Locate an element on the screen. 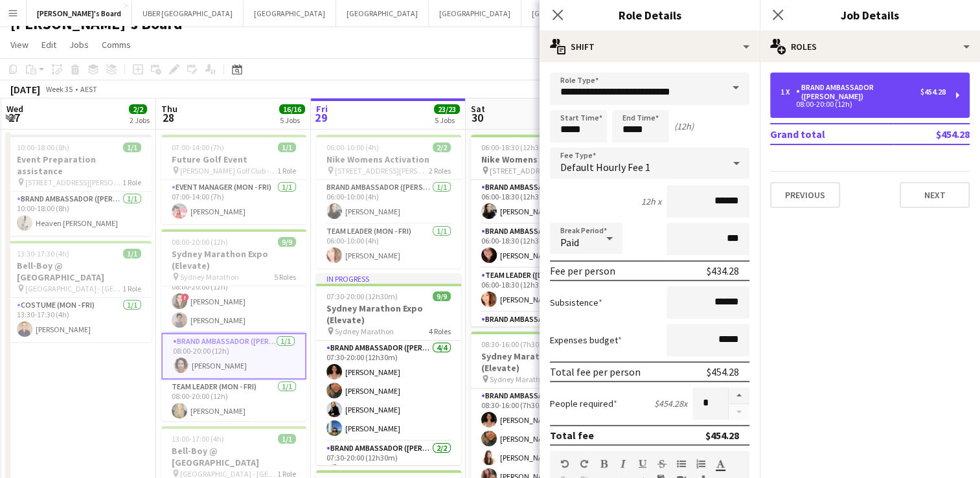 Image resolution: width=980 pixels, height=478 pixels. div: Fee per person is located at coordinates (582, 271).